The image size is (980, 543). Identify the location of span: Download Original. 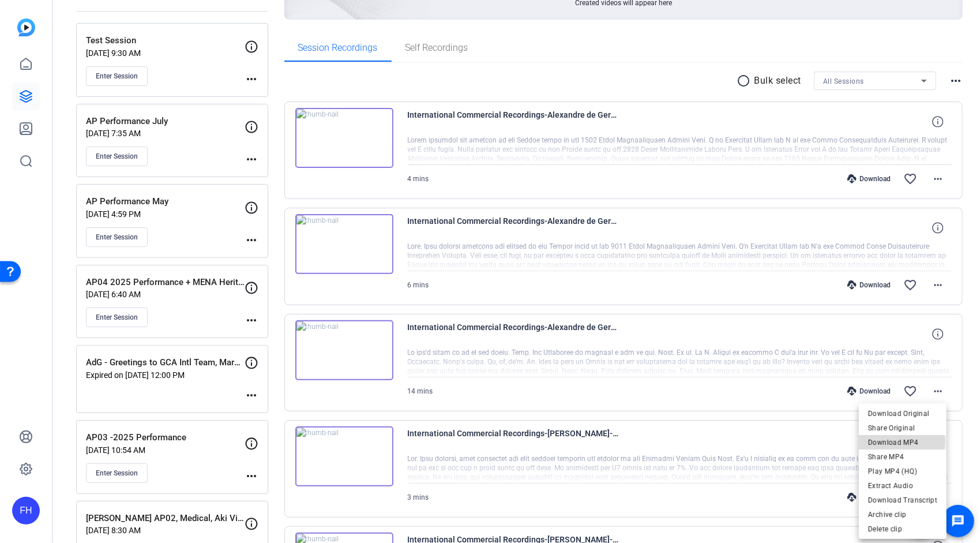
(903, 414).